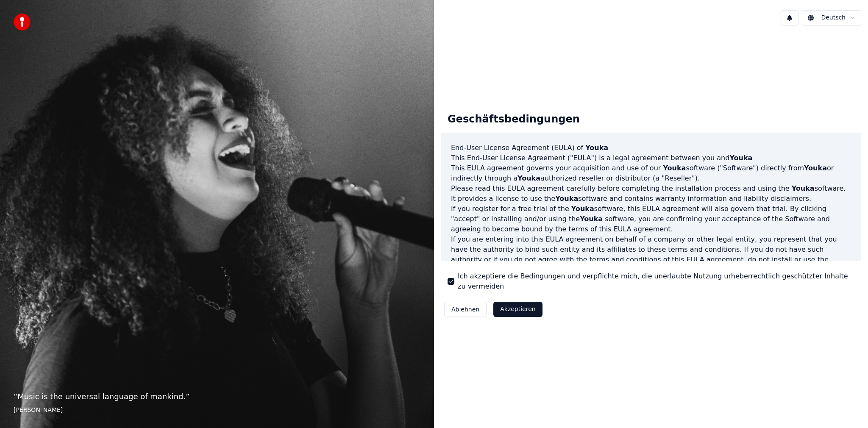  I want to click on button: Ablehnen, so click(465, 310).